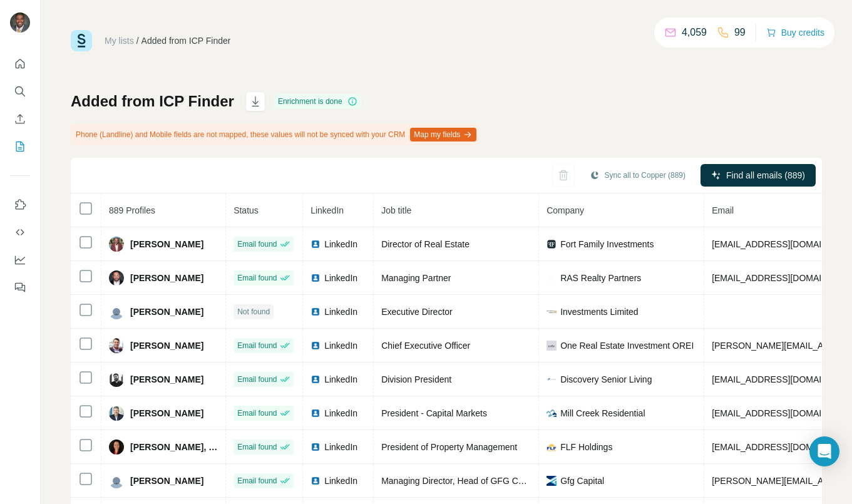 This screenshot has height=504, width=852. What do you see at coordinates (723, 210) in the screenshot?
I see `span: Email` at bounding box center [723, 210].